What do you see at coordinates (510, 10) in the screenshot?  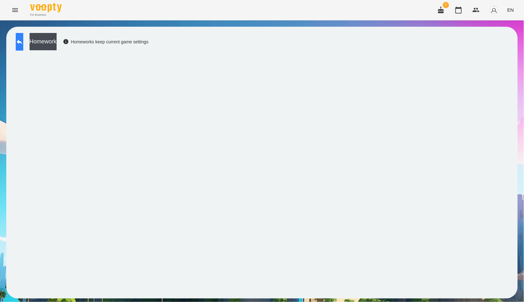 I see `button: EN` at bounding box center [510, 10].